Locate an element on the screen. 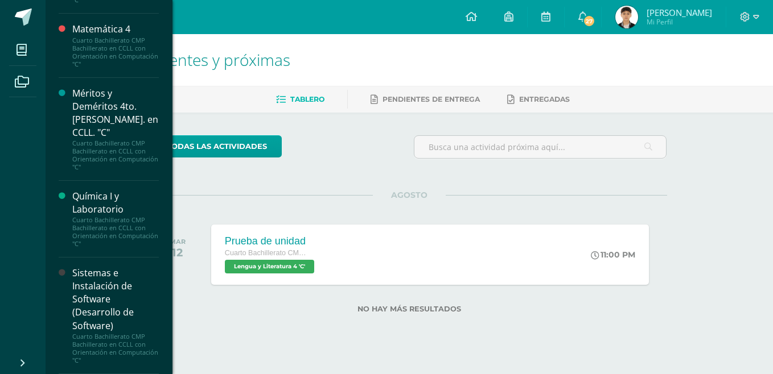 Image resolution: width=773 pixels, height=374 pixels. div: 11:00 PM is located at coordinates (613, 255).